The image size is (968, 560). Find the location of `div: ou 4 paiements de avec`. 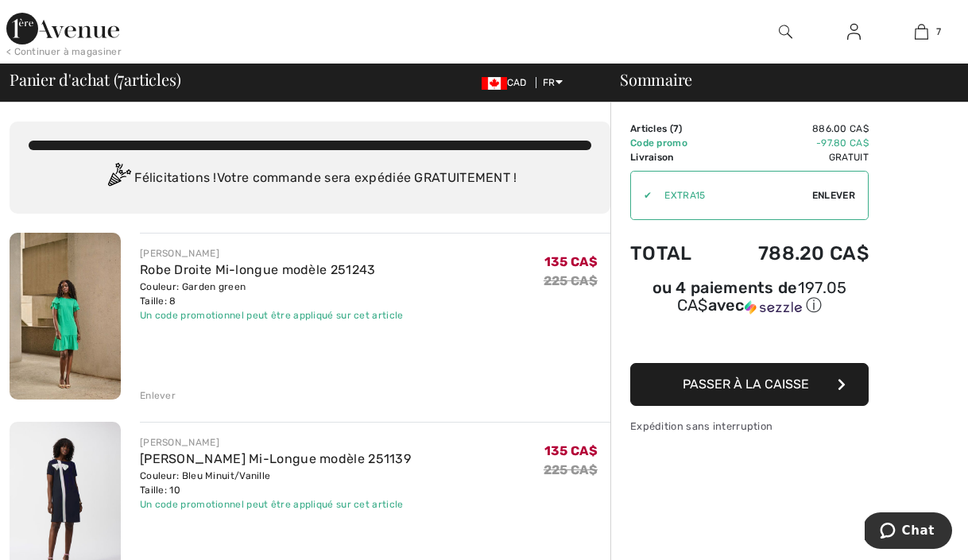

div: ou 4 paiements de avec is located at coordinates (749, 298).